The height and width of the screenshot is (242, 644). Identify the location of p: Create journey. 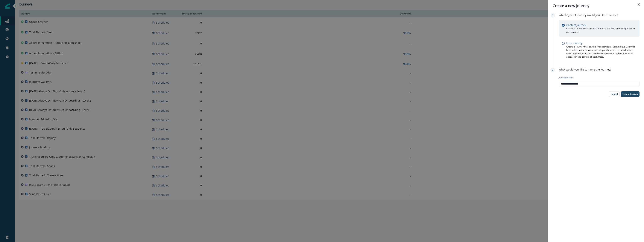
(630, 94).